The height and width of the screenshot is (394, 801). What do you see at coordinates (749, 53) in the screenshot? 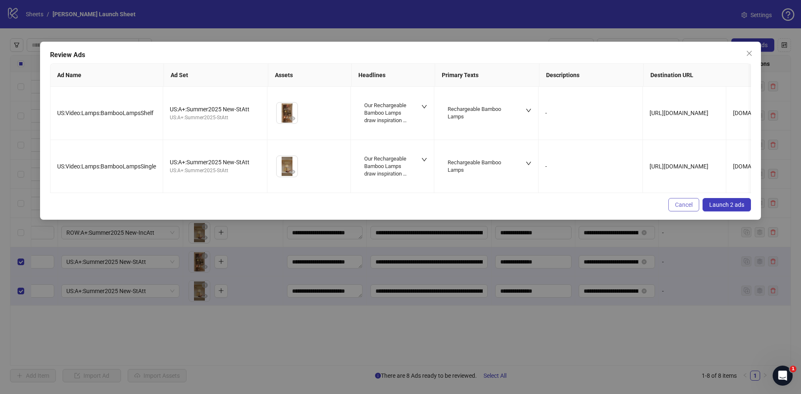
I see `span: close` at bounding box center [749, 53].